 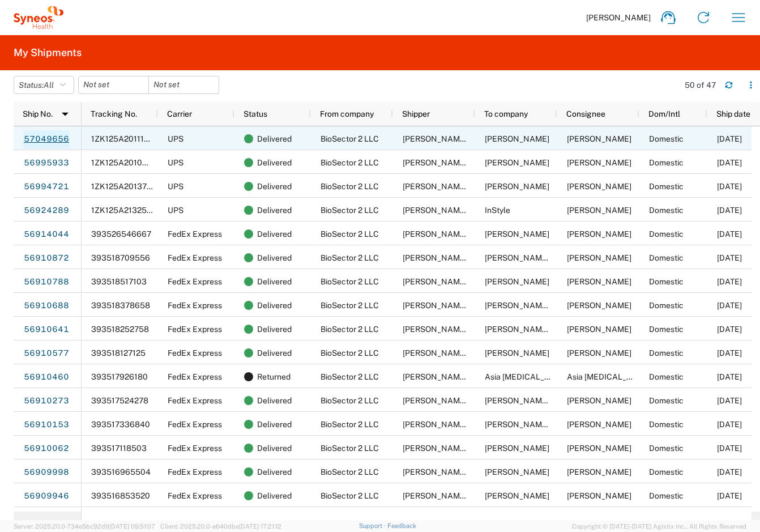 I want to click on span: Shannon Bauer, so click(x=599, y=425).